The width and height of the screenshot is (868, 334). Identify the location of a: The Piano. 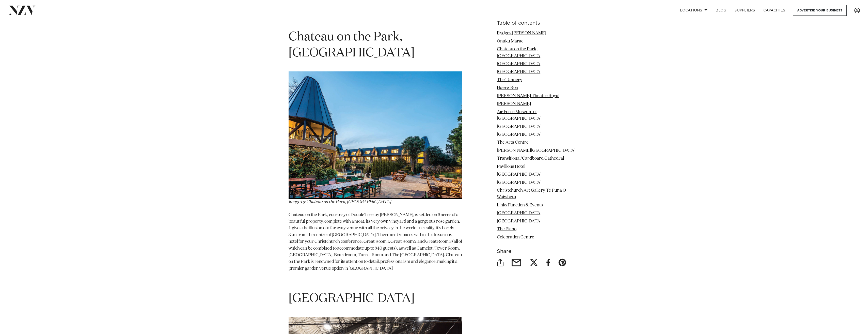
(506, 229).